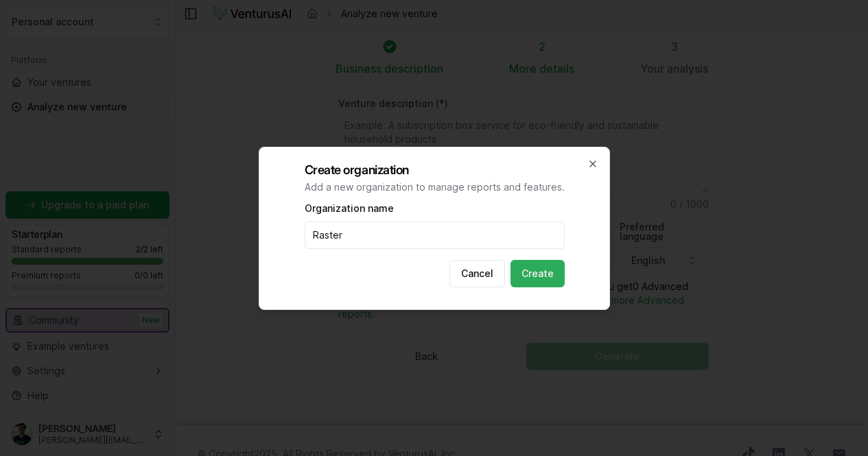  I want to click on label: Organization name, so click(348, 208).